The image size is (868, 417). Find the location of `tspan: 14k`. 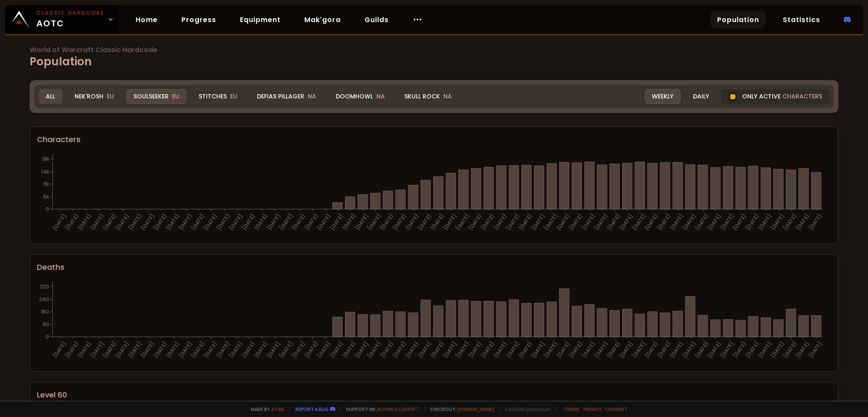

tspan: 14k is located at coordinates (45, 171).